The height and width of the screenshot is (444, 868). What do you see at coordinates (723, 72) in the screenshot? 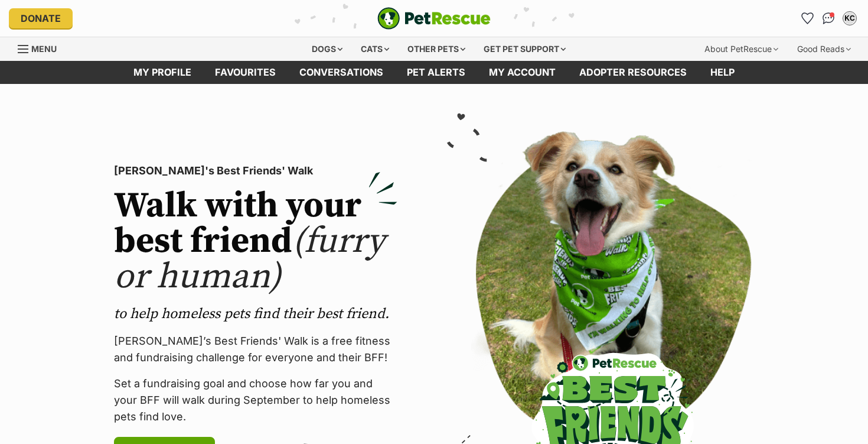
I see `a: Help` at bounding box center [723, 72].